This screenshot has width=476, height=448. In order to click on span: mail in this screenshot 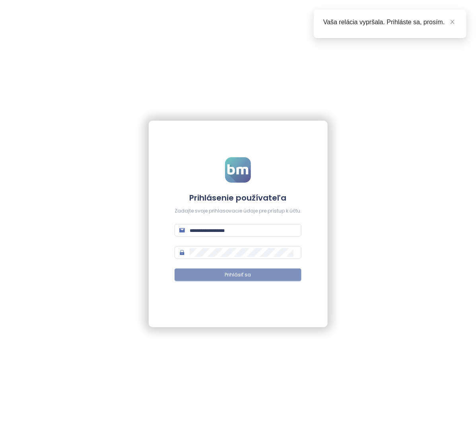, I will do `click(182, 230)`.